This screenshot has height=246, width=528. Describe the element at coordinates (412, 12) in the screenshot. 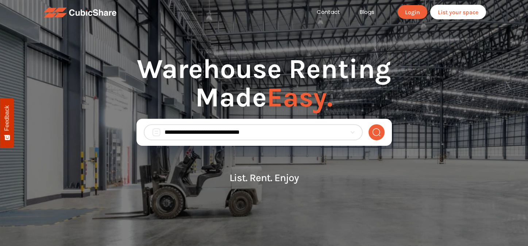

I see `a: Login` at that location.